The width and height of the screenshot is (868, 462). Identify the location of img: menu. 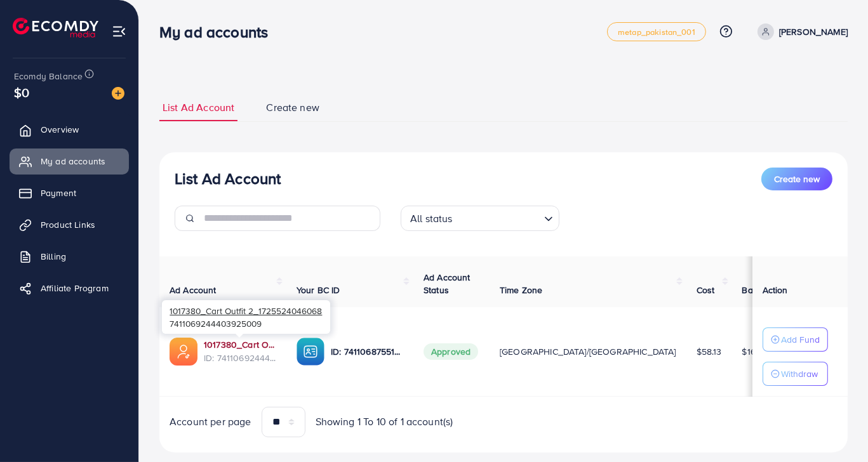
(119, 31).